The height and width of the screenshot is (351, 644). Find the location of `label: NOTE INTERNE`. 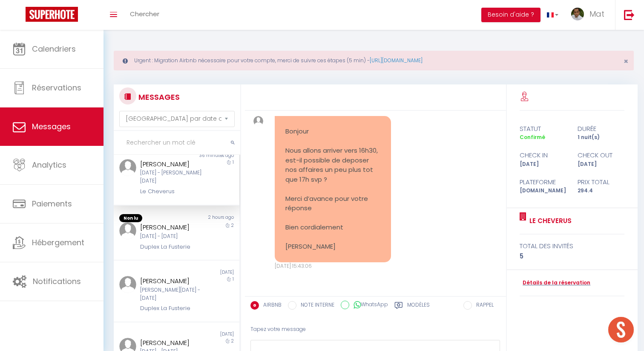

label: NOTE INTERNE is located at coordinates (315, 306).